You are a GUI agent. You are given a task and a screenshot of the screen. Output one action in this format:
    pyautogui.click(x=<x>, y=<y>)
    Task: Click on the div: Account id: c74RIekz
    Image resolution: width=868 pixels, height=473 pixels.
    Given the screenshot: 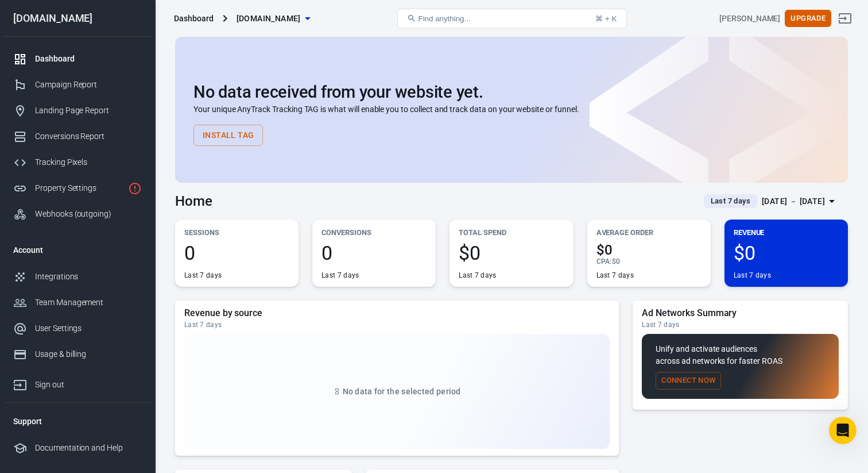 What is the action you would take?
    pyautogui.click(x=750, y=18)
    